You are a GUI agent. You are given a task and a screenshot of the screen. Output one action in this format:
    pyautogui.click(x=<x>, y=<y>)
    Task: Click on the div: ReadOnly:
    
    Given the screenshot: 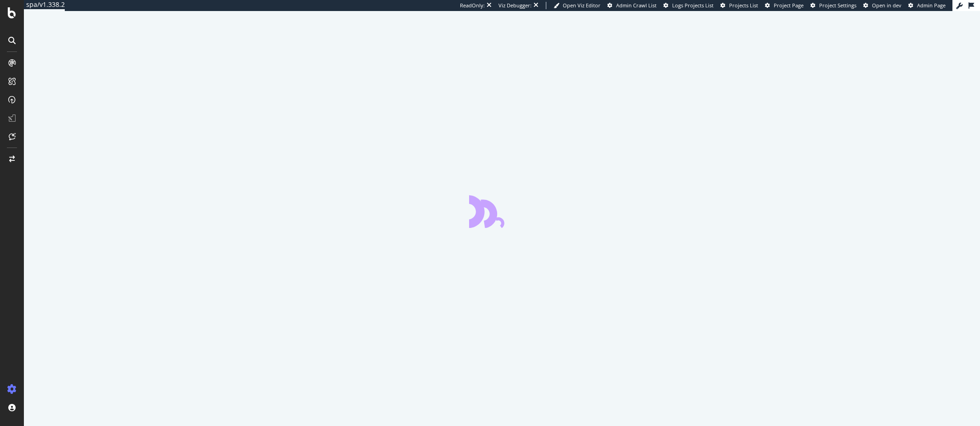 What is the action you would take?
    pyautogui.click(x=472, y=5)
    